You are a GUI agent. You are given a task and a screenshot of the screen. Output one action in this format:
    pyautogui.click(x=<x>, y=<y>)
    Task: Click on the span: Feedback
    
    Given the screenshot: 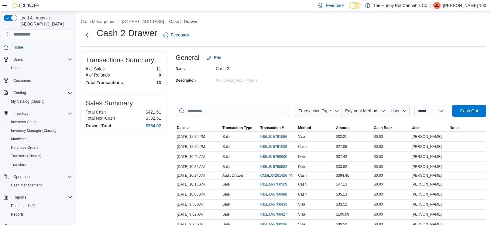 What is the action you would take?
    pyautogui.click(x=180, y=35)
    